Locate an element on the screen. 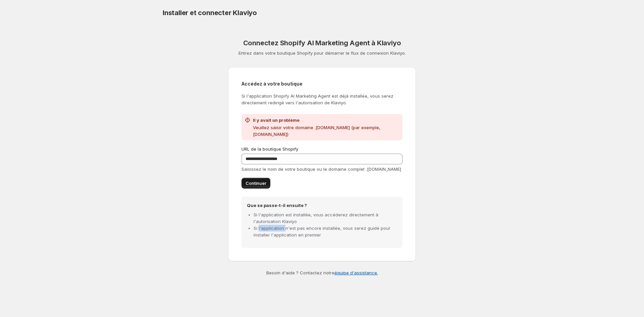 The image size is (644, 317). button: Continuer is located at coordinates (256, 184).